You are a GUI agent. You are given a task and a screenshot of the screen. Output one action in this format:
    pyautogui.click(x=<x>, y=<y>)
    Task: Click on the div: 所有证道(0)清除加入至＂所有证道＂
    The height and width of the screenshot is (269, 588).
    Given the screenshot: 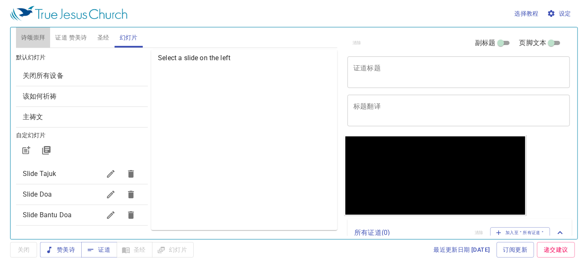 What is the action you would take?
    pyautogui.click(x=459, y=233)
    